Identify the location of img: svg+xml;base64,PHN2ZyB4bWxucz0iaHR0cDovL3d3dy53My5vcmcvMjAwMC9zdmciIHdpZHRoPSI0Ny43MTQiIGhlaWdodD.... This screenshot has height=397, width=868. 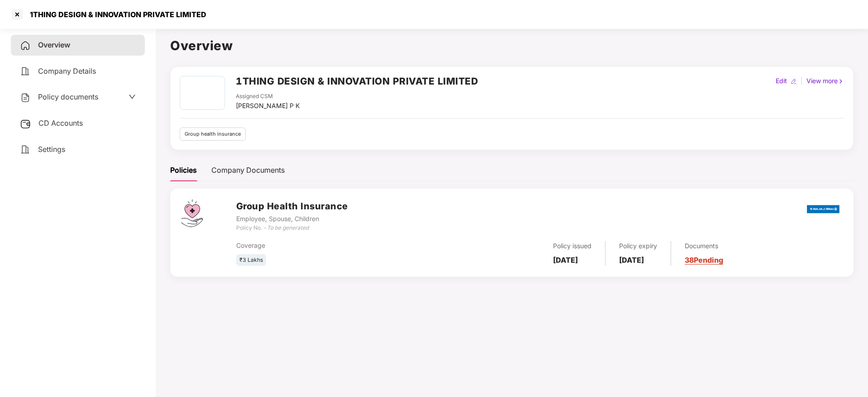
(192, 213).